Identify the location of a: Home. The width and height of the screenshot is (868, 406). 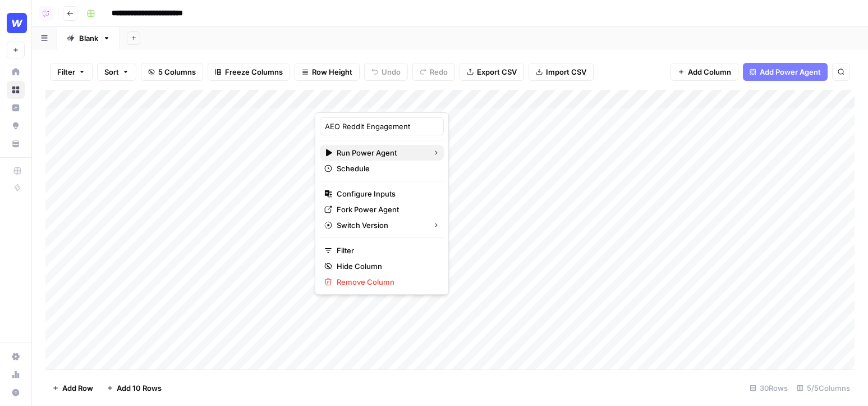
(16, 72).